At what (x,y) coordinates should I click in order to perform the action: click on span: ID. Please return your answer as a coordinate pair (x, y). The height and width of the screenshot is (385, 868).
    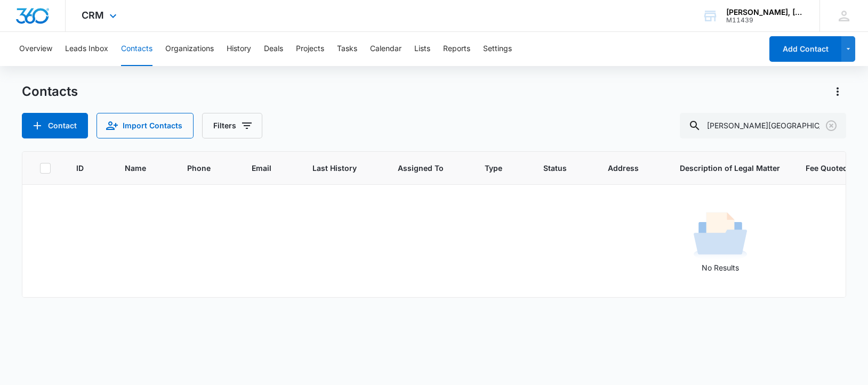
    Looking at the image, I should click on (80, 168).